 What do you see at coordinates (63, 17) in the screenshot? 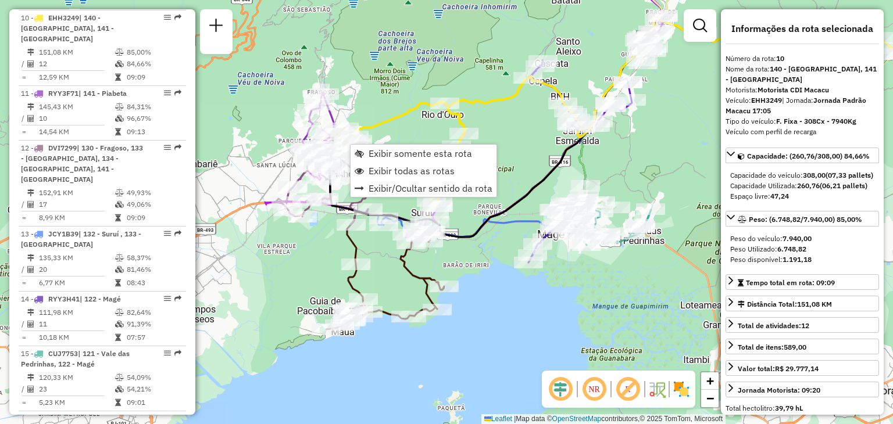
I see `span: EHH3249` at bounding box center [63, 17].